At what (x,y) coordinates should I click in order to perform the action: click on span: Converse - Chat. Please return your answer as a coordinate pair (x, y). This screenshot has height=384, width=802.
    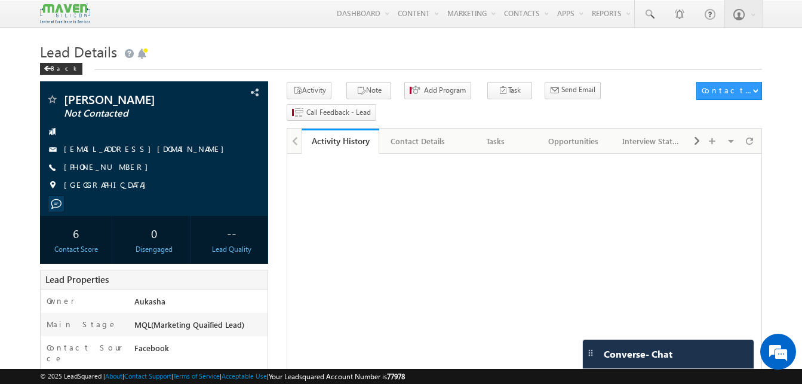
    Looking at the image, I should click on (638, 354).